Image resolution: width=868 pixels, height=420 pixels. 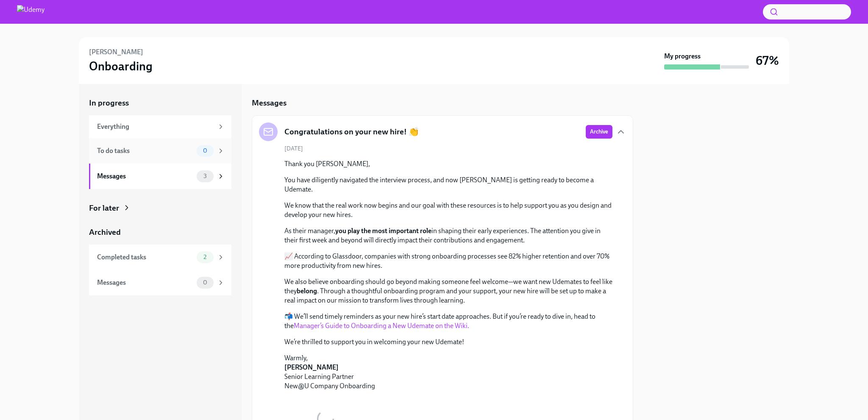 What do you see at coordinates (682, 57) in the screenshot?
I see `strong: My progress` at bounding box center [682, 57].